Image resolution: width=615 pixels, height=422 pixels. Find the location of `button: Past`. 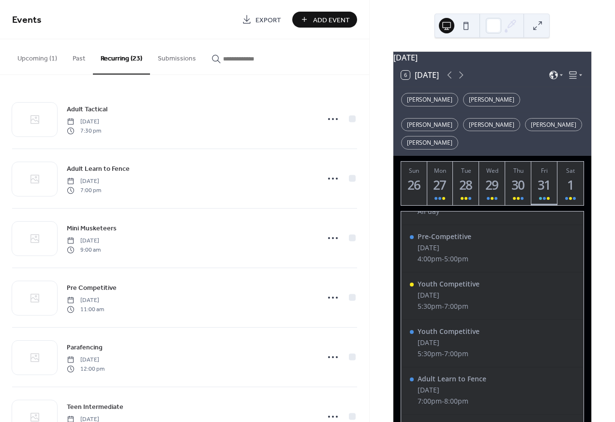

button: Past is located at coordinates (79, 56).